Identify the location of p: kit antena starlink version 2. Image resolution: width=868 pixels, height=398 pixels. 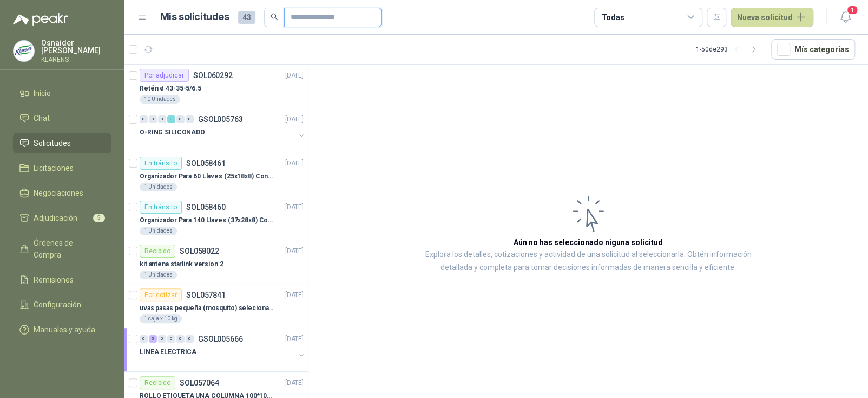
(182, 264).